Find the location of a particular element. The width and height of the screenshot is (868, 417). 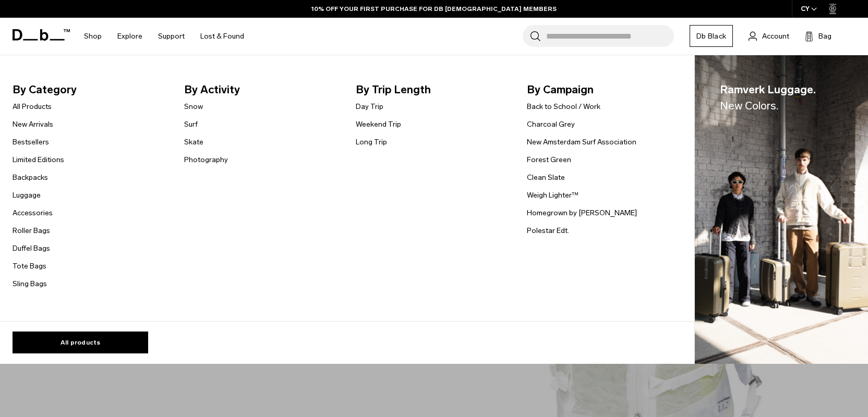

a: Account is located at coordinates (769, 36).